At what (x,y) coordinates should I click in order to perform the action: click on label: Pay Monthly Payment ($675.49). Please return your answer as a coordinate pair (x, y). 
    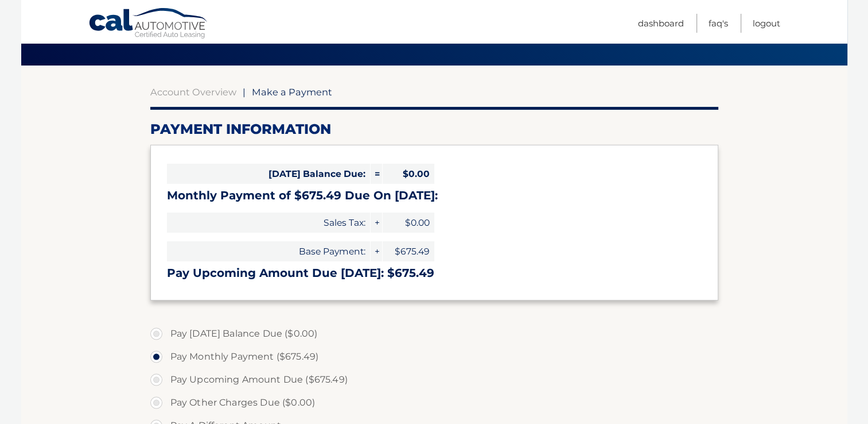
    Looking at the image, I should click on (434, 356).